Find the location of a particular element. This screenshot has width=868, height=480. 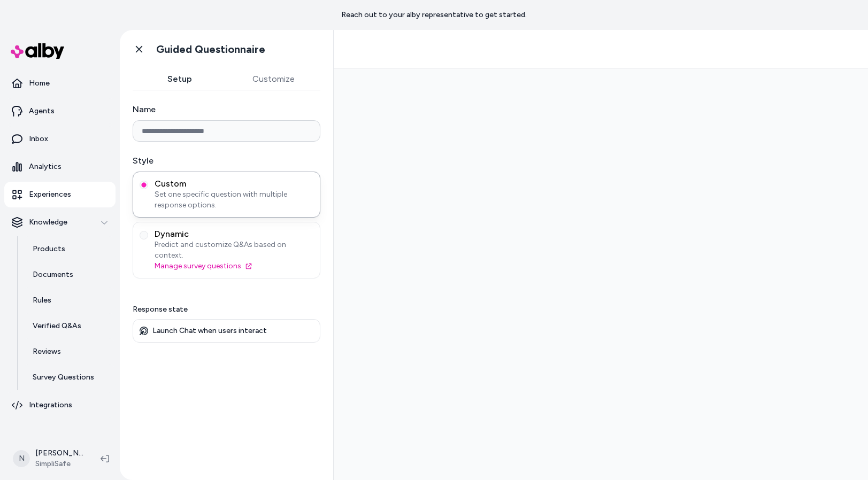

a: Verified Q&As is located at coordinates (68, 326).